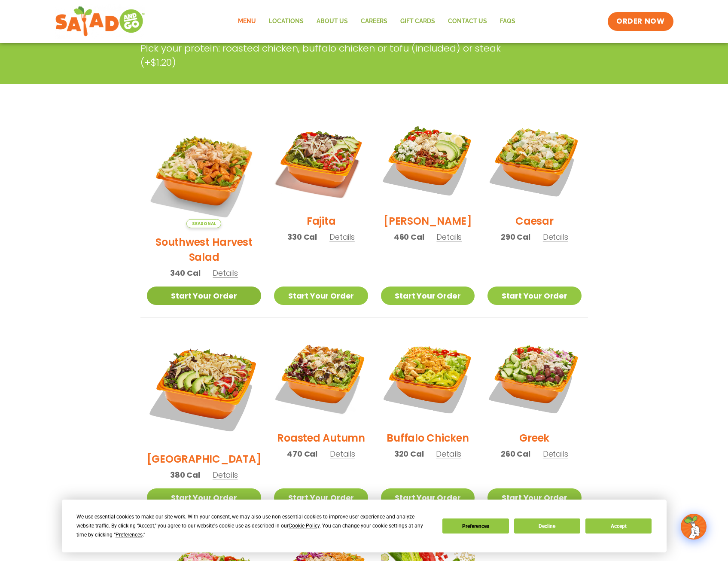  What do you see at coordinates (286, 21) in the screenshot?
I see `a: Locations` at bounding box center [286, 21].